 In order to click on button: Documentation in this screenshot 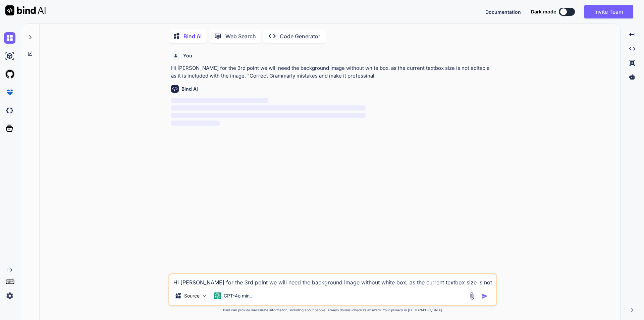, I will do `click(503, 12)`.